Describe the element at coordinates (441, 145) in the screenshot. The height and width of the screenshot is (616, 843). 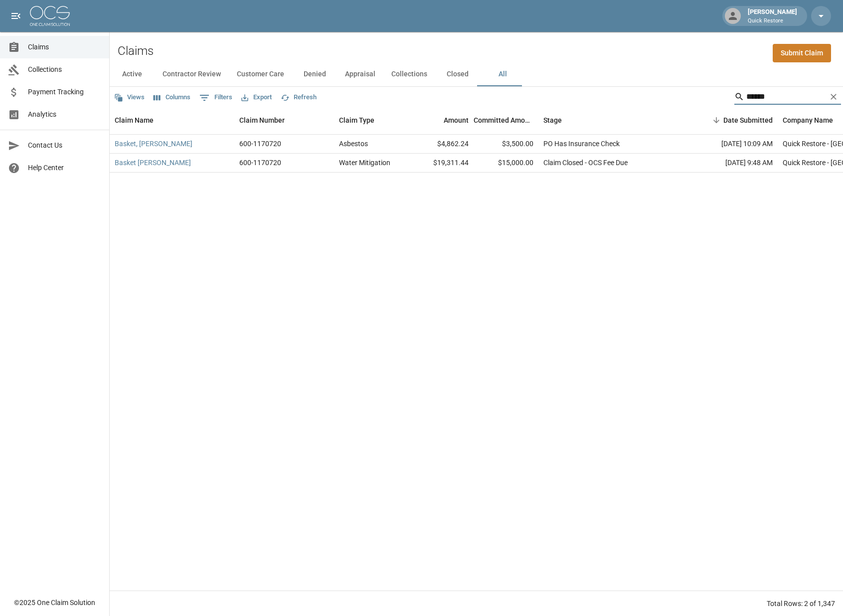
I see `div: $4,862.24` at that location.